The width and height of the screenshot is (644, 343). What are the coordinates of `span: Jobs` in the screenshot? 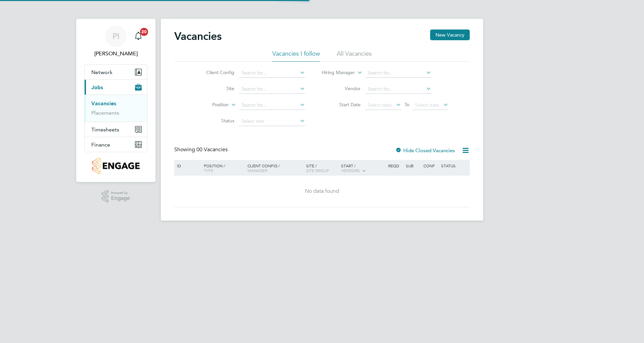 It's located at (97, 87).